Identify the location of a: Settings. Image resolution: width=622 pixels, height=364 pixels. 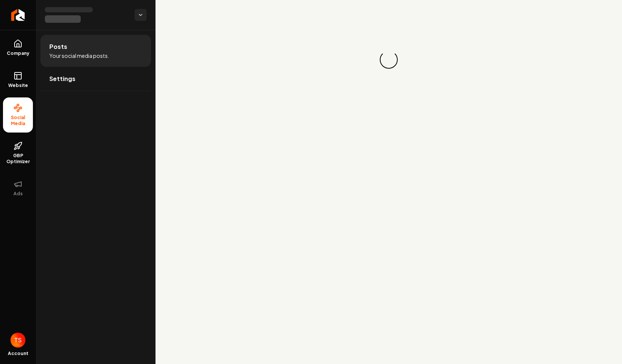
(96, 78).